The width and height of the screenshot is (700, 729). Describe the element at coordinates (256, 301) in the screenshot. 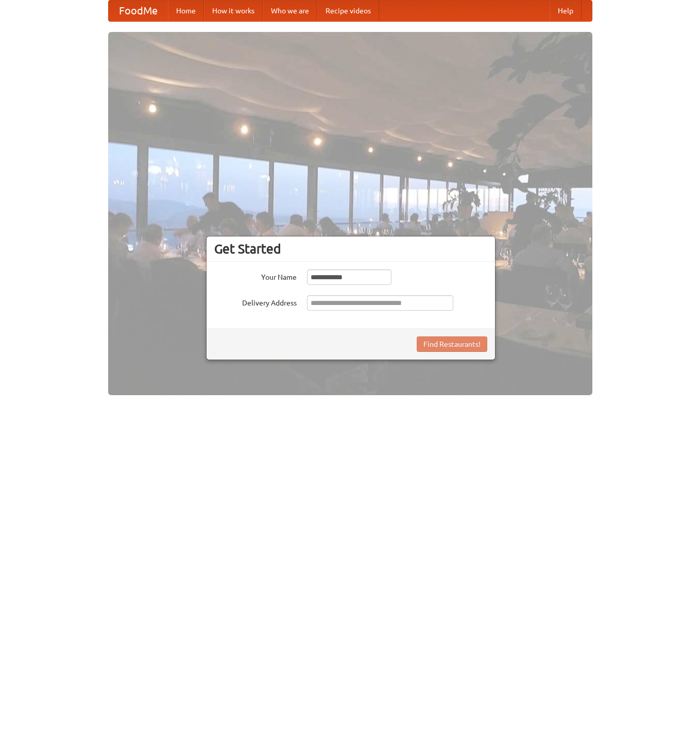

I see `label: Delivery Address` at that location.